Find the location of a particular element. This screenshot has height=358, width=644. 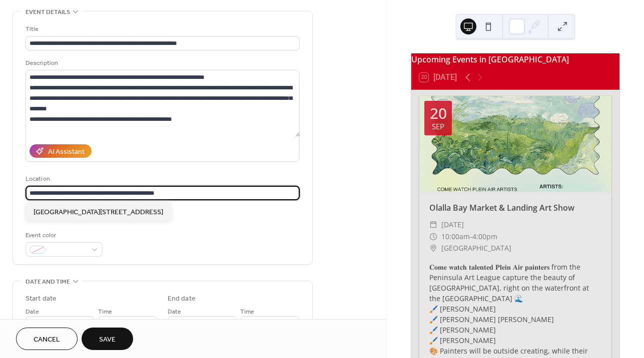

button: AI Assistant is located at coordinates (60, 151).